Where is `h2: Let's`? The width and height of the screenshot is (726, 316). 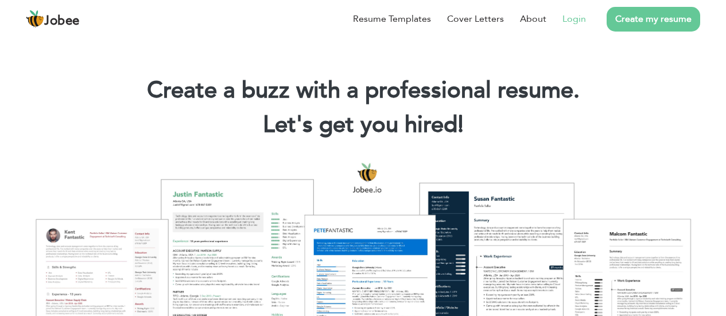 h2: Let's is located at coordinates (363, 125).